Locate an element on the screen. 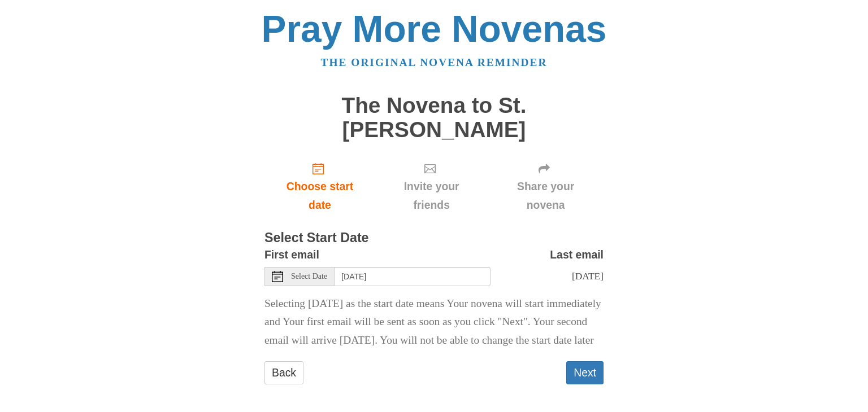 The width and height of the screenshot is (868, 412). span: Choose start date is located at coordinates (320, 196).